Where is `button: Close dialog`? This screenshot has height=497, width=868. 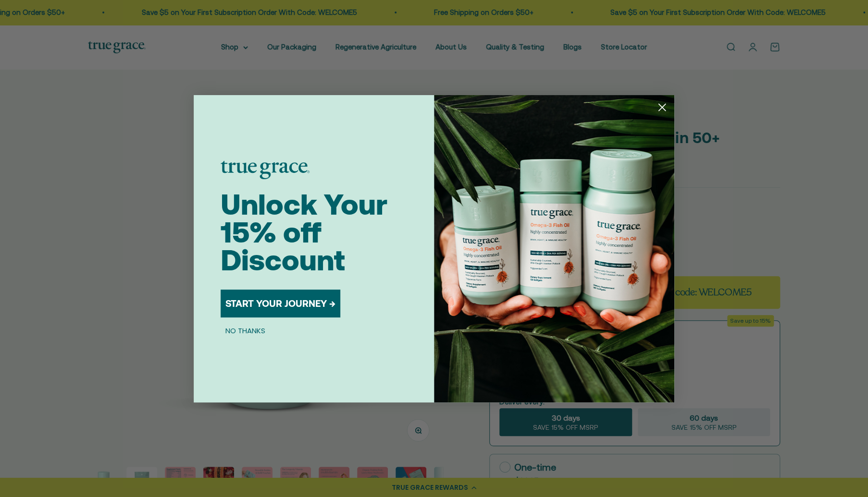
button: Close dialog is located at coordinates (662, 107).